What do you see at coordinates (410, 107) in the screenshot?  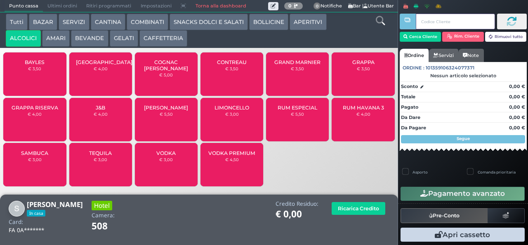 I see `strong: Pagato` at bounding box center [410, 107].